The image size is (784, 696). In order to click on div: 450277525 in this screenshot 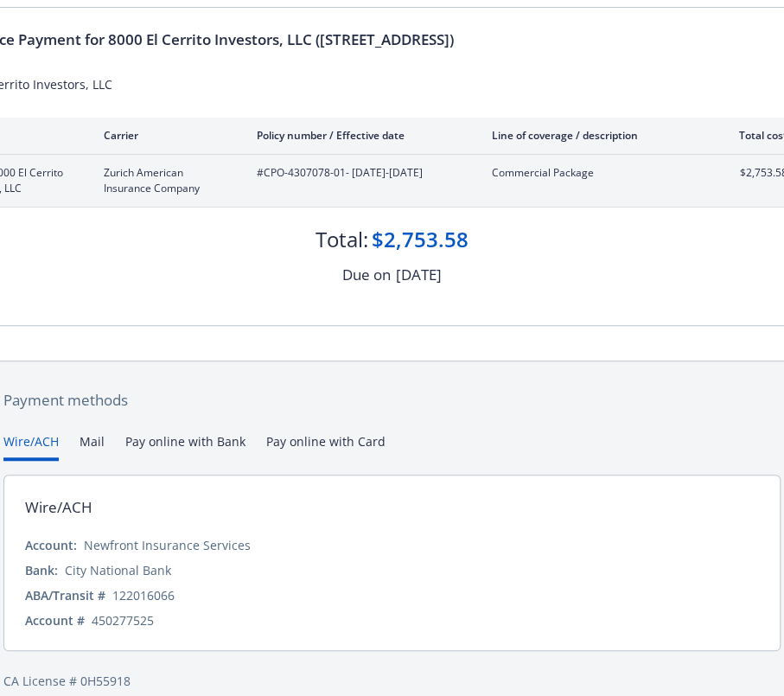, I will do `click(123, 620)`.